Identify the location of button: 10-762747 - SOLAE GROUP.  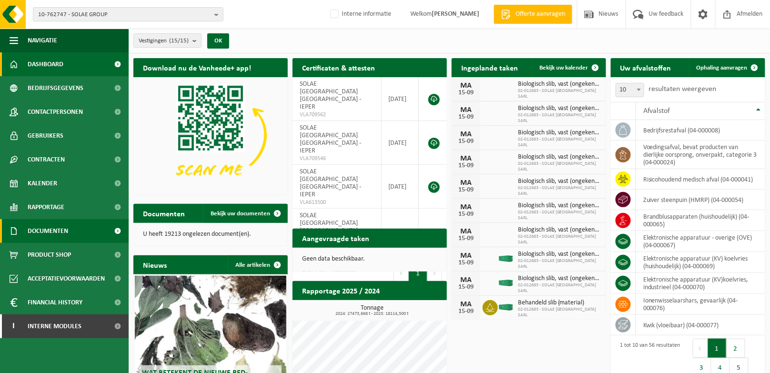
(128, 14).